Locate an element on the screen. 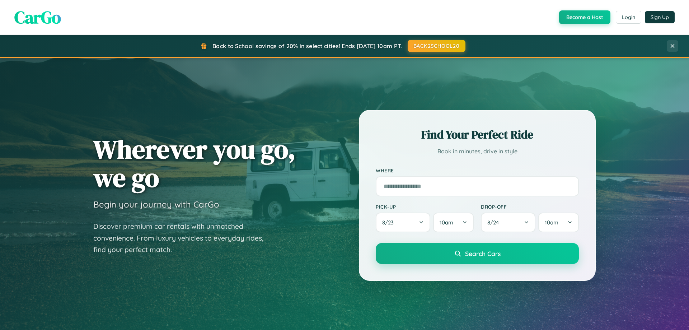 This screenshot has height=330, width=689. button: Sign Up is located at coordinates (659, 17).